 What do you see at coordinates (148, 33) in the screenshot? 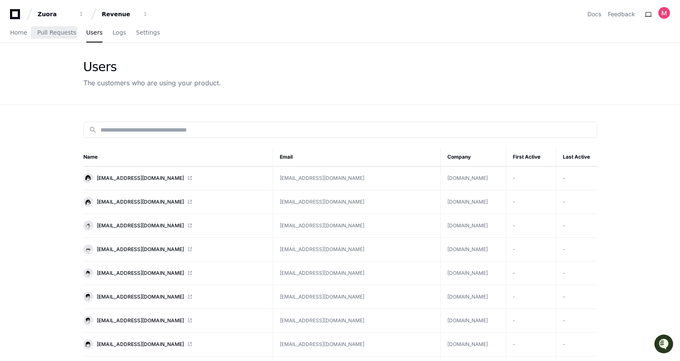
I see `span: Settings` at bounding box center [148, 33].